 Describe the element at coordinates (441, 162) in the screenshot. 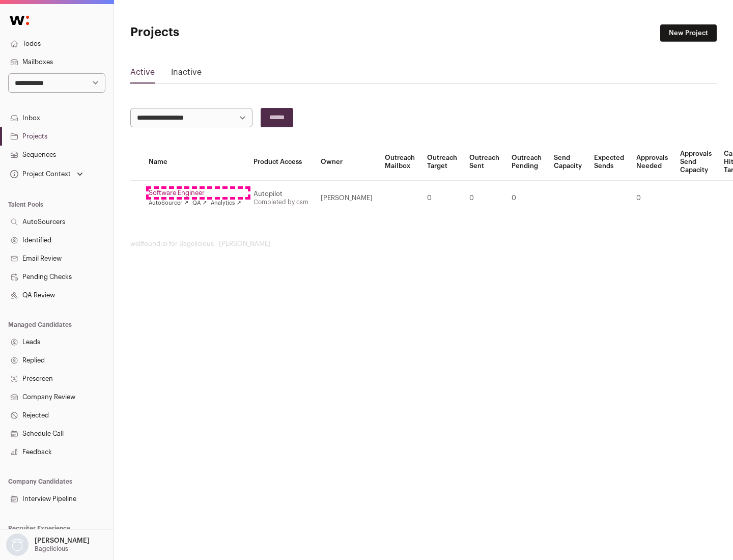

I see `th: Outreach Target` at that location.